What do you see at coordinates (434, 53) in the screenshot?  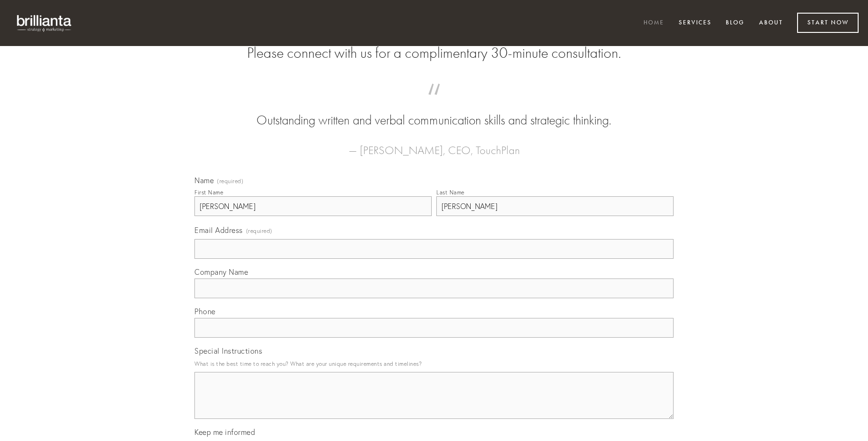 I see `h2: Please connect with us for a complimentary 30-minute consultation.` at bounding box center [434, 53].